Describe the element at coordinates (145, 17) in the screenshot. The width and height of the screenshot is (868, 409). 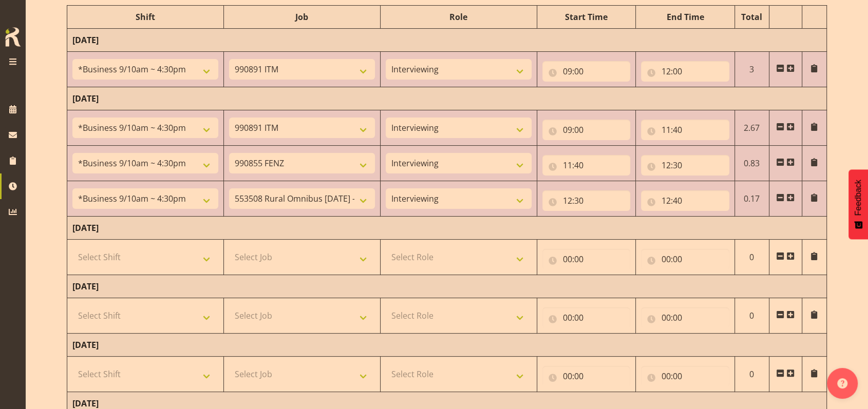
I see `div: Shift` at that location.